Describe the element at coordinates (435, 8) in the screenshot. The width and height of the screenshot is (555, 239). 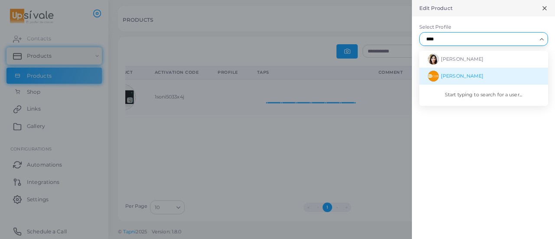
I see `h5: Edit Product` at that location.